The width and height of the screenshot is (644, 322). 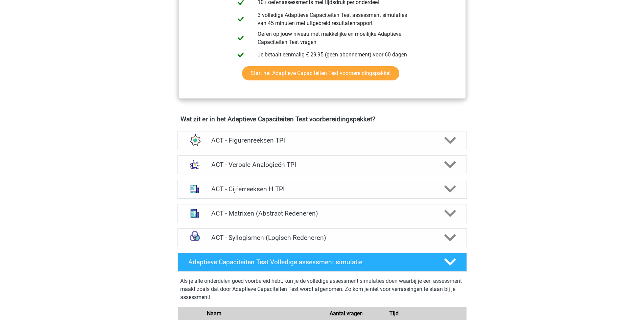 I want to click on a: Start het Adaptieve Capaciteiten Test voorbereidingspakket, so click(x=321, y=74).